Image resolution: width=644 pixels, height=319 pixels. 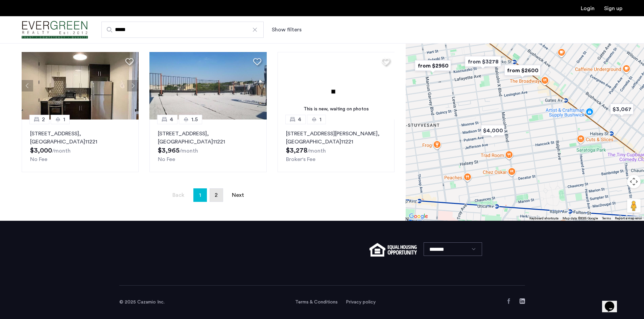 What do you see at coordinates (492, 130) in the screenshot?
I see `div: $4,000` at bounding box center [492, 130].